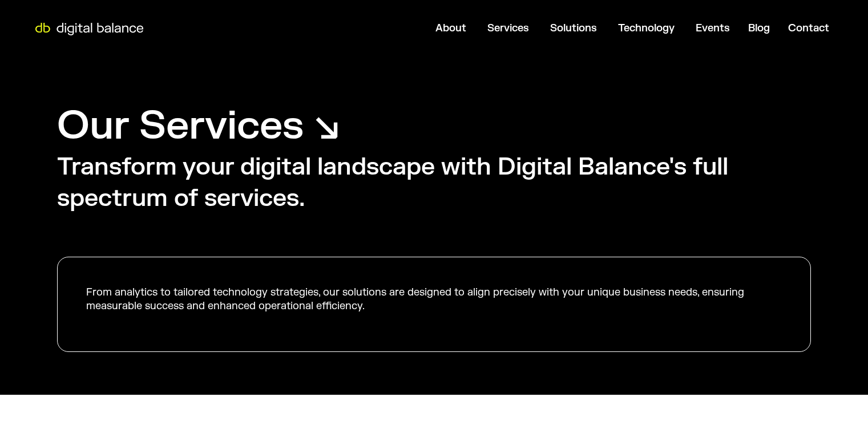 The image size is (868, 421). I want to click on span: Blog, so click(759, 28).